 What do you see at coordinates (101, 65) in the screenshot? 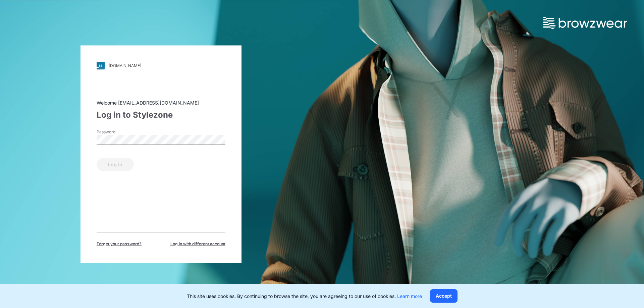
I see `img: svg+xml;base64,PHN2ZyB3aWR0aD0iMjgiIGhlaWdodD0iMjgiIHZpZXdCb3g9IjAgMCAyOCAyOCIgZmlsbD0ibm9uZSIgeG...` at bounding box center [101, 65].